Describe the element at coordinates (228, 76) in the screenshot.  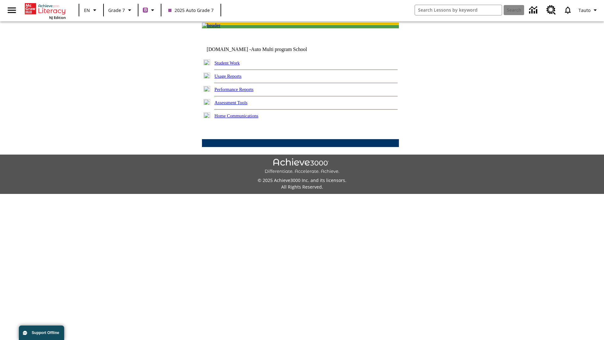
I see `a: Usage Reports` at that location.